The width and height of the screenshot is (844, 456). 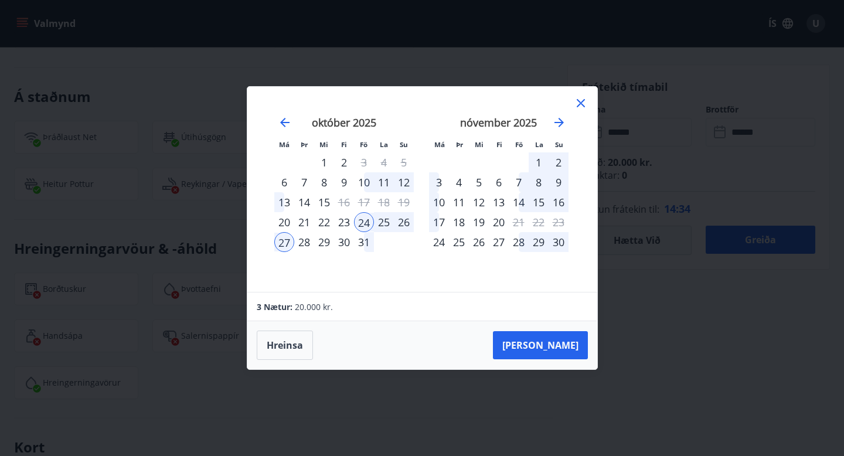 What do you see at coordinates (304, 182) in the screenshot?
I see `td: Choose þriðjudagur, 7. október 2025 as your check-out date. It’s available.` at bounding box center [304, 182].